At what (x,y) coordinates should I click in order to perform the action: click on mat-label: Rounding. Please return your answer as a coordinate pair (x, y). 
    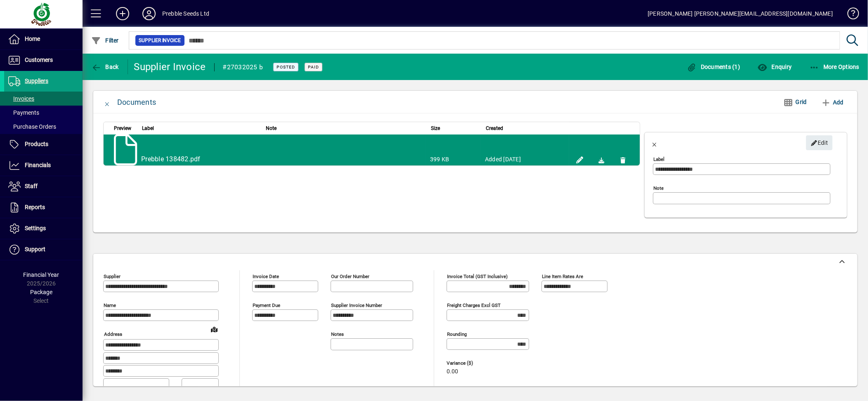
    Looking at the image, I should click on (457, 335).